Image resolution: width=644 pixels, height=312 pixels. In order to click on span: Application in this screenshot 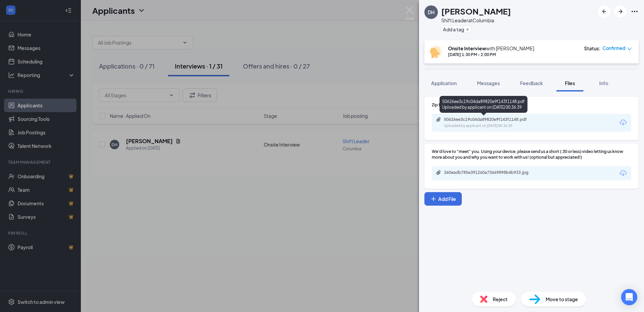, I will do `click(444, 83)`.